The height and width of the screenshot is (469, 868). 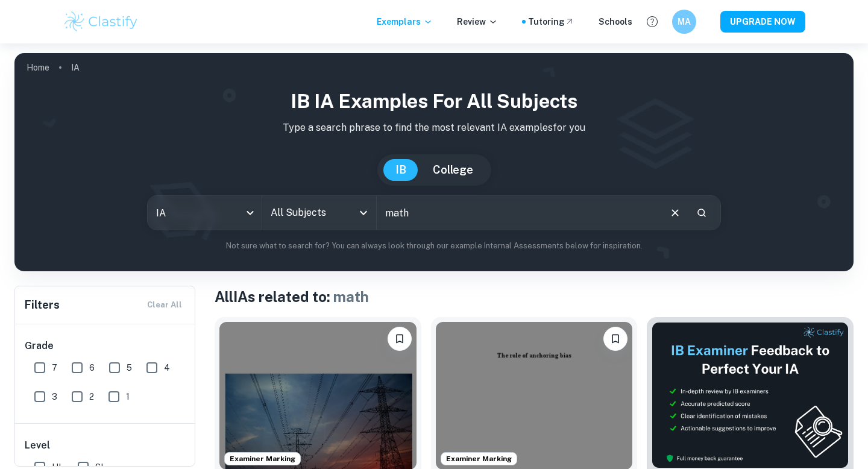 What do you see at coordinates (167, 368) in the screenshot?
I see `span: 4` at bounding box center [167, 368].